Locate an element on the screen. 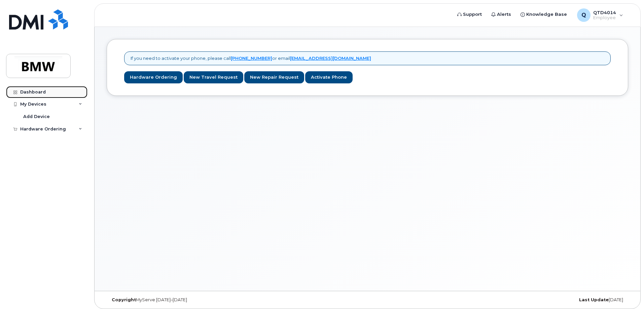 The width and height of the screenshot is (644, 309). a: New Repair Request is located at coordinates (274, 77).